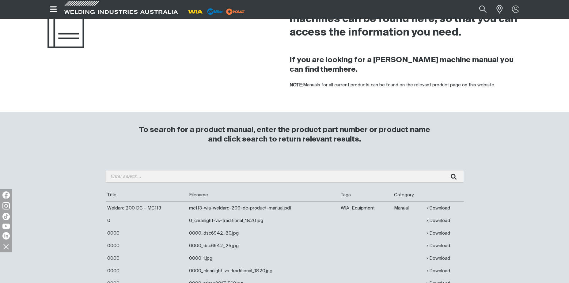 This screenshot has height=283, width=569. What do you see at coordinates (483, 9) in the screenshot?
I see `button: Search products` at bounding box center [483, 9].